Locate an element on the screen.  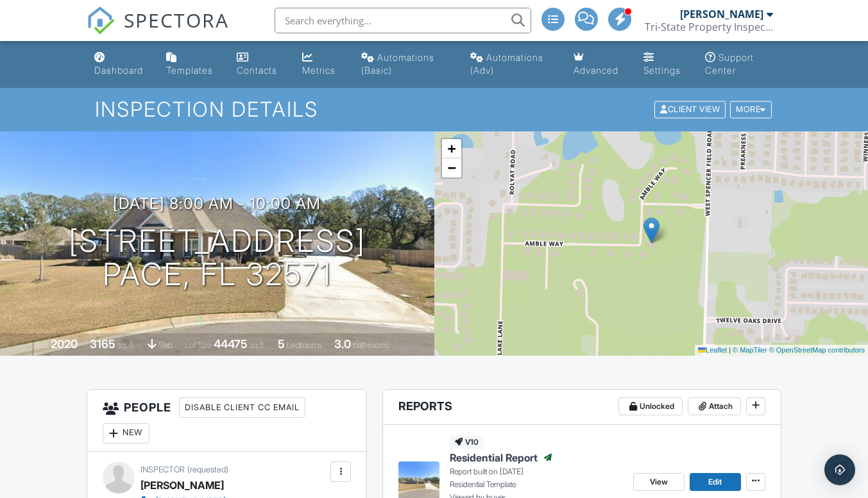
div: Templates is located at coordinates (190, 70).